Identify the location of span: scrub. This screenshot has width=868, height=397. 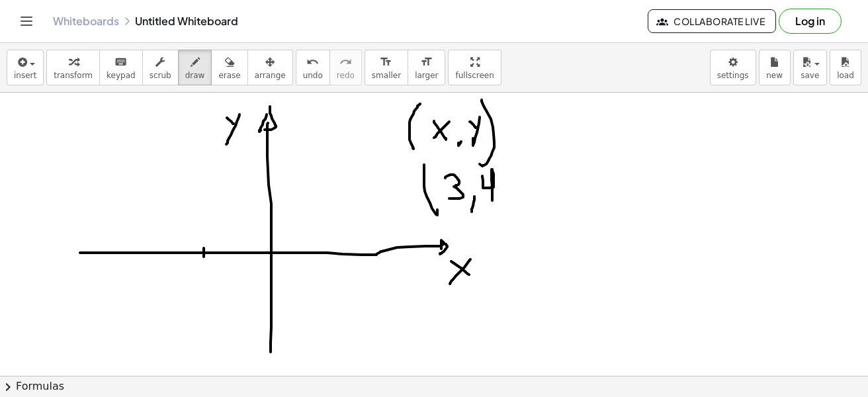
(160, 76).